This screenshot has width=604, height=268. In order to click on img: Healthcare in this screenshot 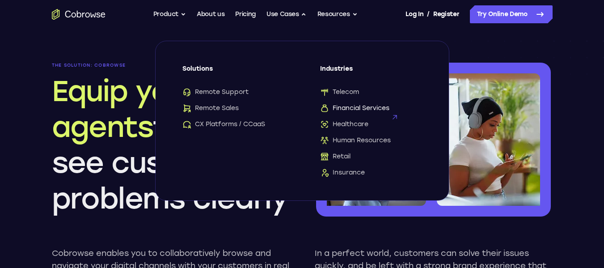, I will do `click(325, 124)`.